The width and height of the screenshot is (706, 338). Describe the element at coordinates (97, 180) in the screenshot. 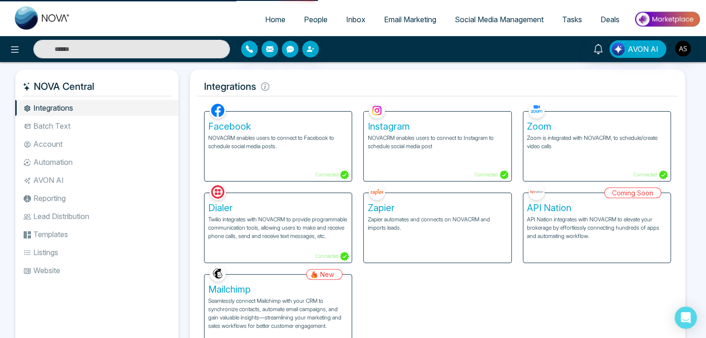

I see `li: AVON AI` at that location.